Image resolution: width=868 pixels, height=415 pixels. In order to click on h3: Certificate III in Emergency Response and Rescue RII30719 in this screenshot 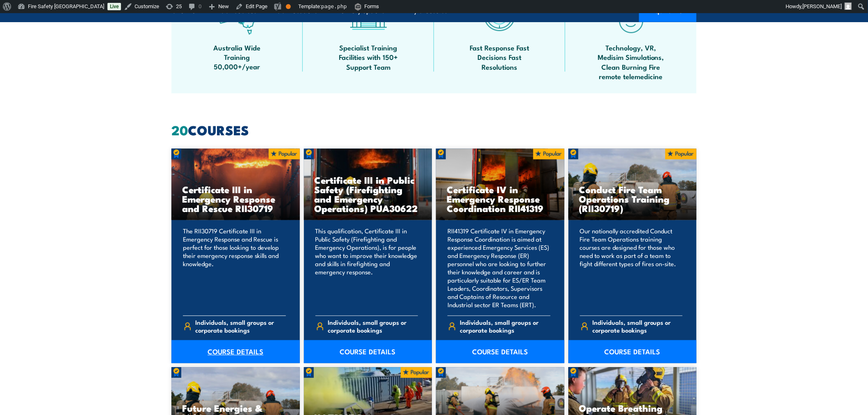, I will do `click(235, 199)`.